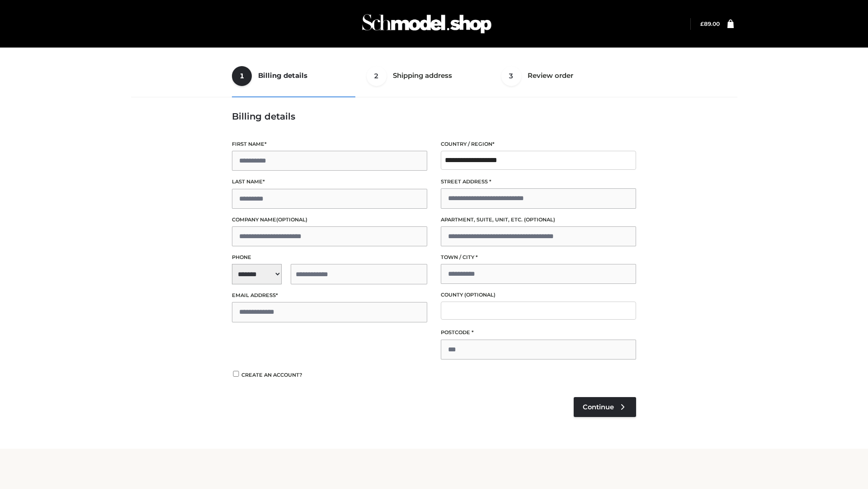  I want to click on label: Street address, so click(539, 181).